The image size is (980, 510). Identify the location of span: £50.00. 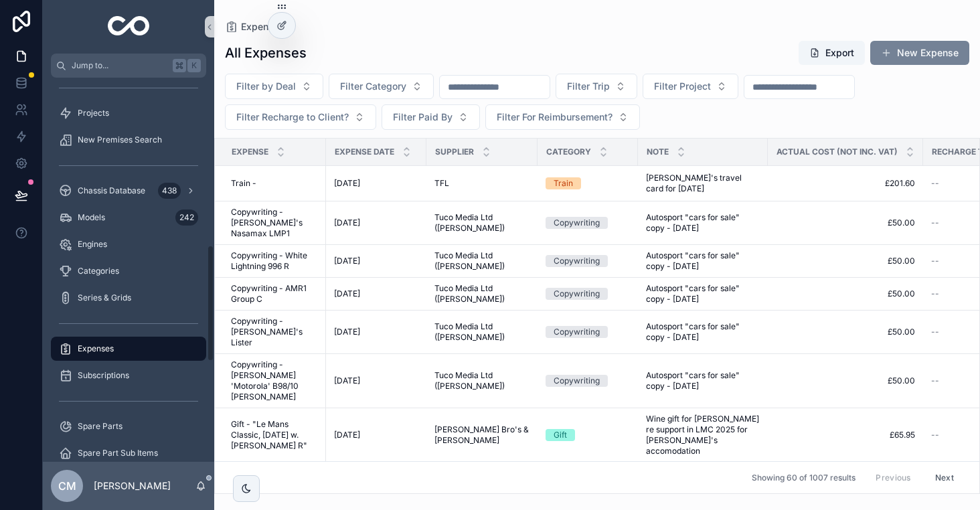
(845, 223).